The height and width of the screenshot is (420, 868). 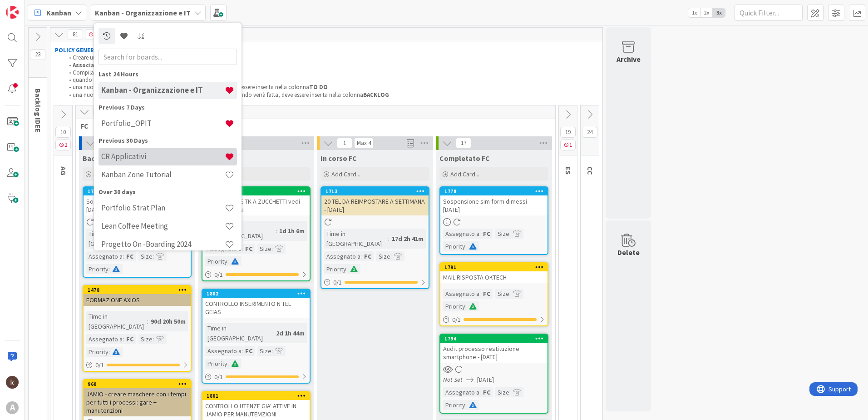 What do you see at coordinates (453, 380) in the screenshot?
I see `i: Not Set` at bounding box center [453, 380].